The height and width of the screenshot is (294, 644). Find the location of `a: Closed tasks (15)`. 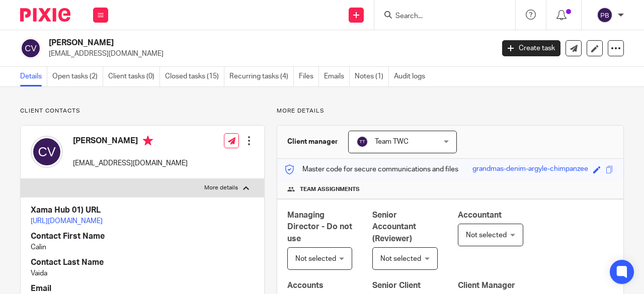

a: Closed tasks (15) is located at coordinates (195, 76).